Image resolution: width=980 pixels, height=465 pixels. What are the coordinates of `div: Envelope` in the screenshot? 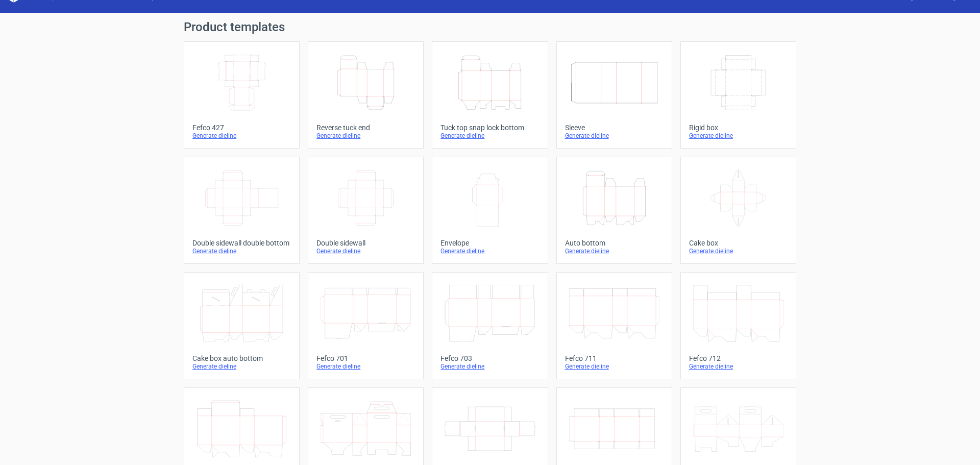 It's located at (489, 243).